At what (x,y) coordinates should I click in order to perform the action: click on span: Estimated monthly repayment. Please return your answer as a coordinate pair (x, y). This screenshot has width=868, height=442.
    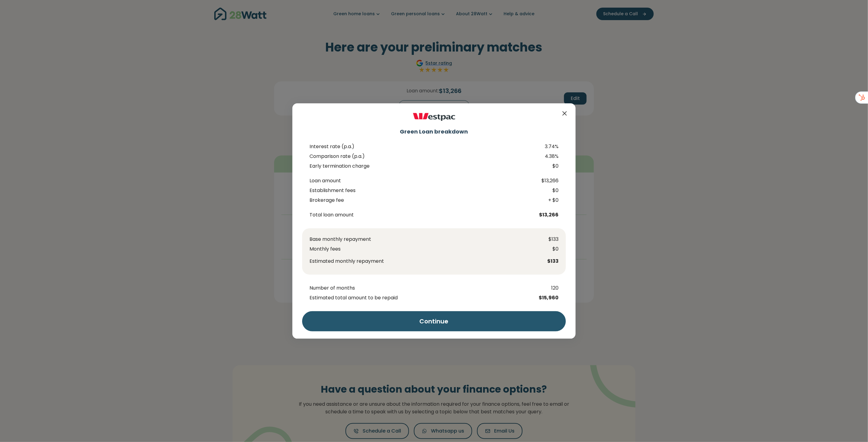
    Looking at the image, I should click on (419, 262).